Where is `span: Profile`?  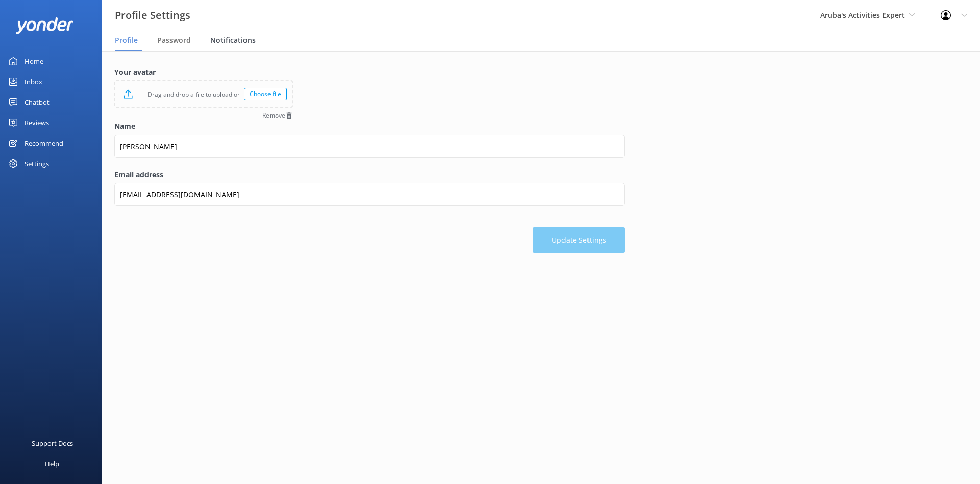
span: Profile is located at coordinates (126, 40).